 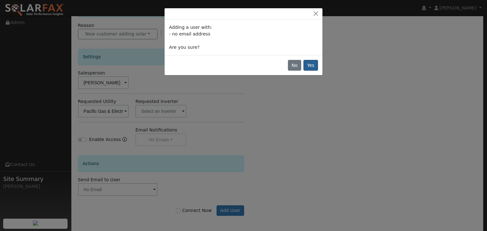 What do you see at coordinates (190, 34) in the screenshot?
I see `span: - no email address` at bounding box center [190, 34].